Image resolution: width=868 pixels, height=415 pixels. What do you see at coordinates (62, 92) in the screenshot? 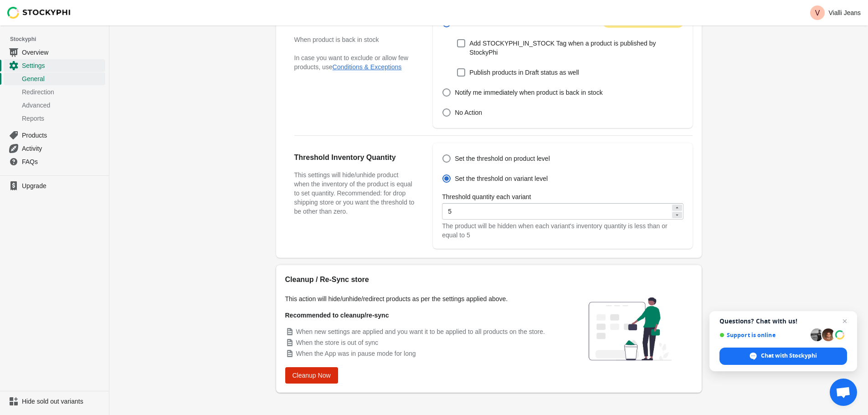
I see `span: Redirection` at bounding box center [62, 92].